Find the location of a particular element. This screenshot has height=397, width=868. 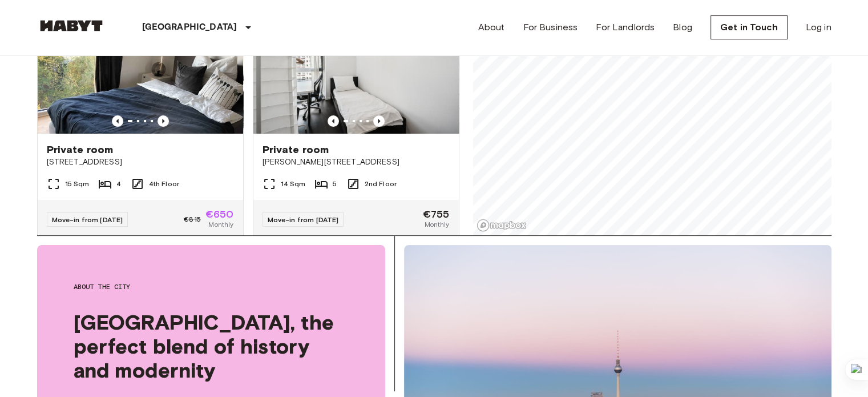

span: 4 is located at coordinates (119, 184).